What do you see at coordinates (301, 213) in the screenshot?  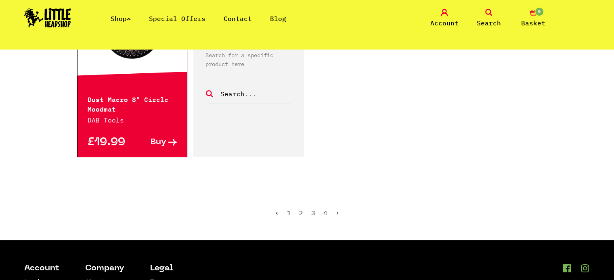 I see `a: 2` at bounding box center [301, 213].